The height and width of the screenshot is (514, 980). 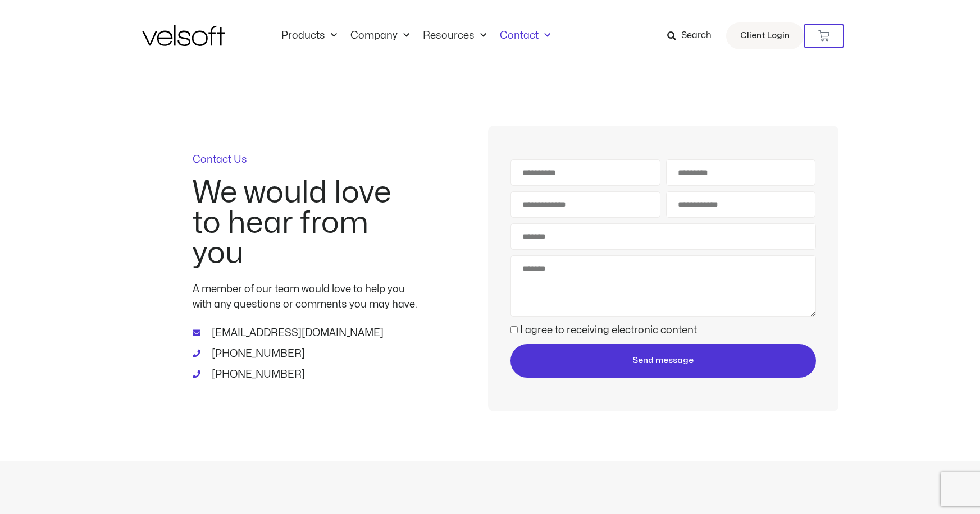 What do you see at coordinates (379, 36) in the screenshot?
I see `a: CompanyMenu Toggle` at bounding box center [379, 36].